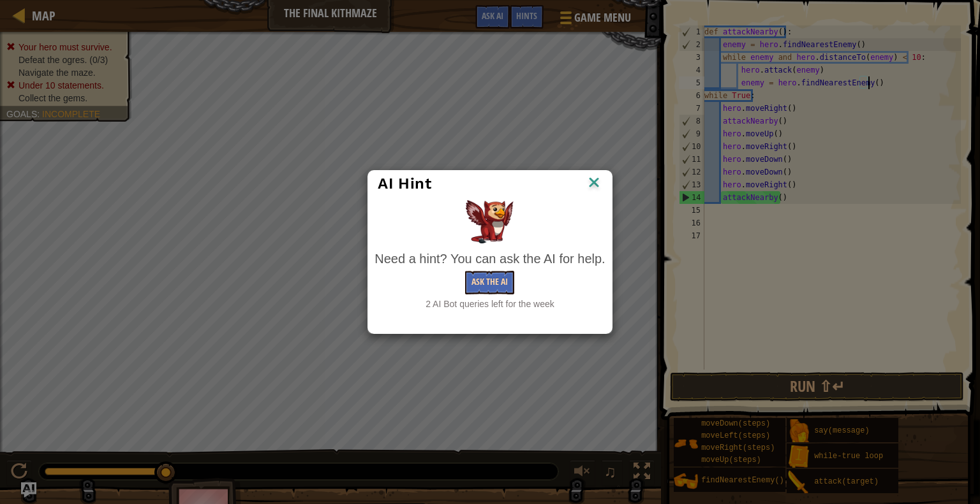 The width and height of the screenshot is (980, 504). I want to click on div: 2 AI Bot queries left for the week, so click(489, 304).